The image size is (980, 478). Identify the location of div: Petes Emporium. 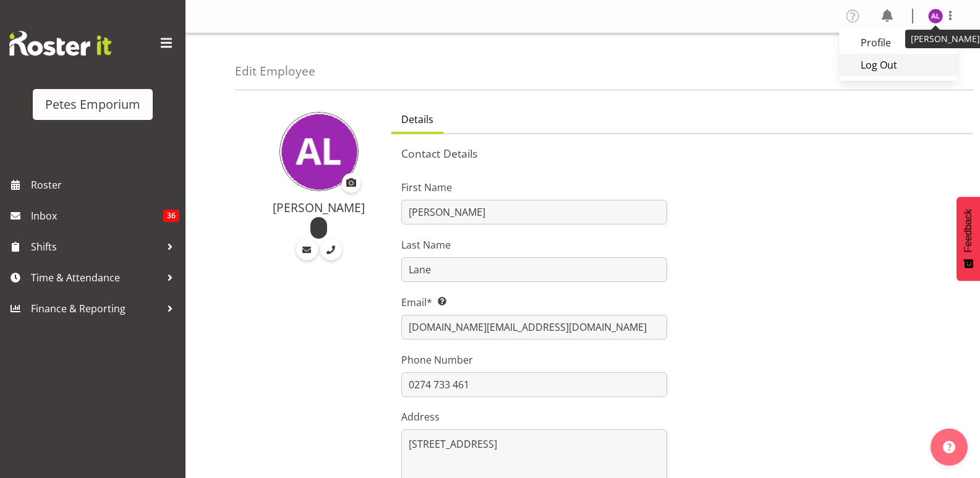
(93, 105).